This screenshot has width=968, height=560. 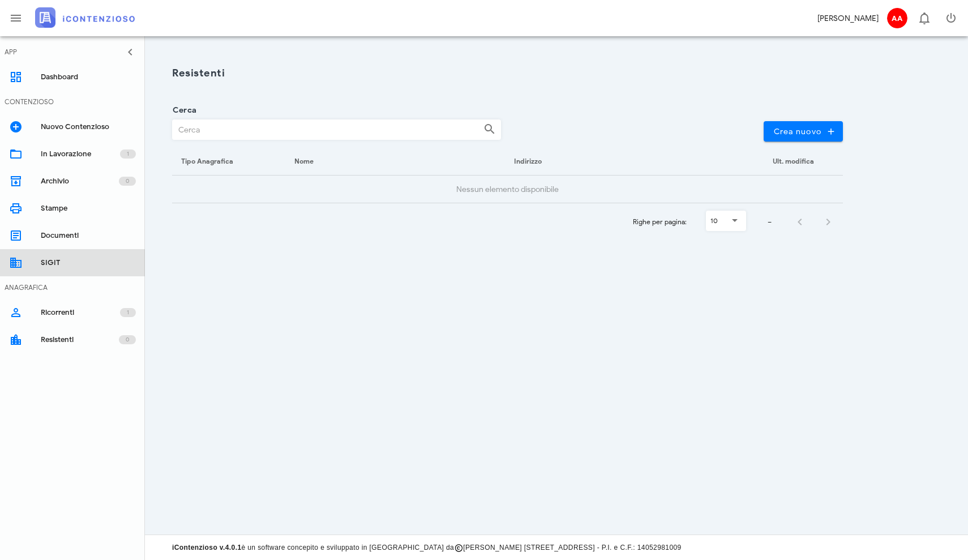 What do you see at coordinates (183, 110) in the screenshot?
I see `label: Cerca` at bounding box center [183, 110].